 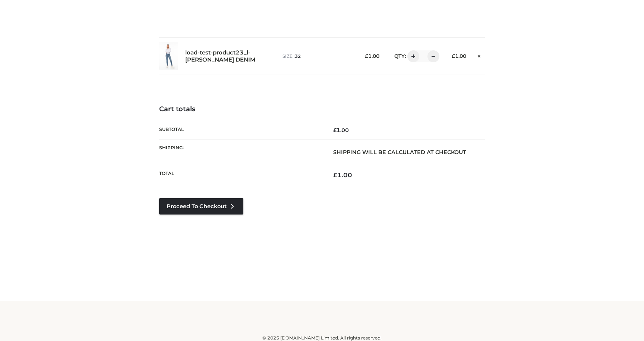 I want to click on span: 32, so click(x=298, y=56).